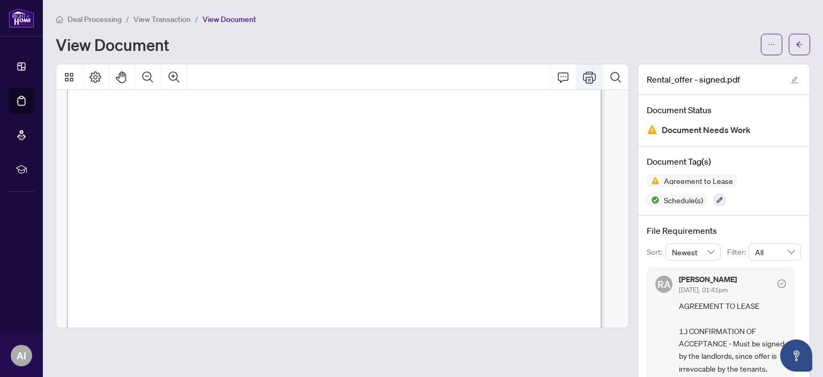 The image size is (823, 377). I want to click on span: Deal Processing, so click(94, 19).